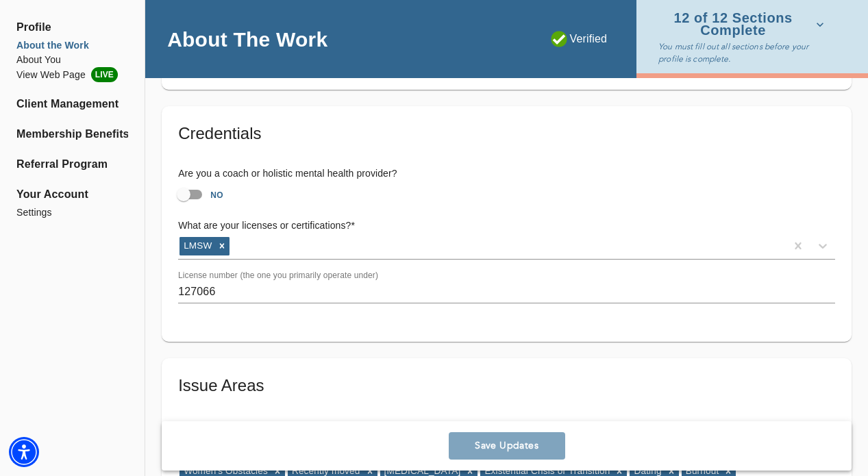 The image size is (868, 476). I want to click on li: Referral Program, so click(72, 165).